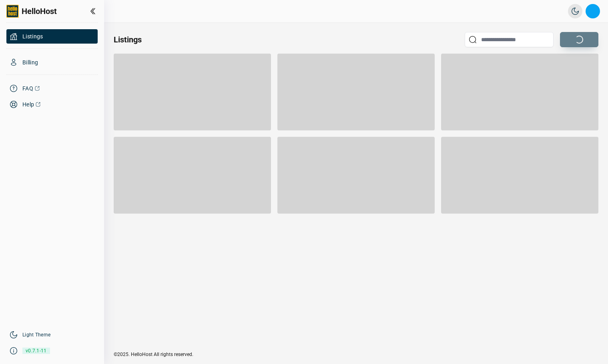  Describe the element at coordinates (52, 88) in the screenshot. I see `a: FAQ` at that location.